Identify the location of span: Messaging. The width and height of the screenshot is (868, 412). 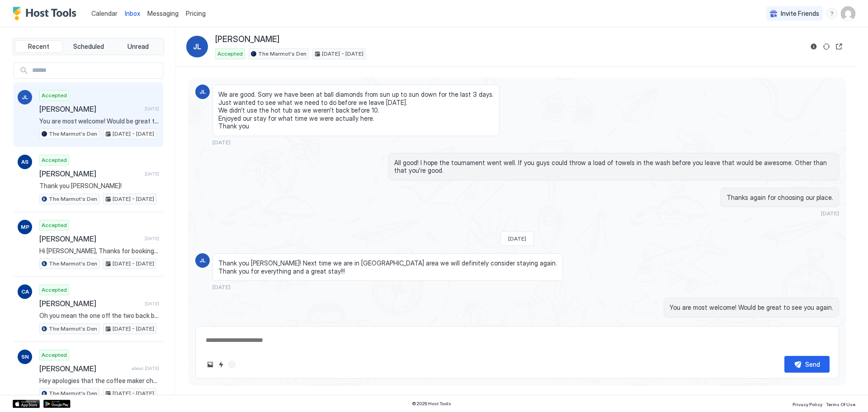
(163, 13).